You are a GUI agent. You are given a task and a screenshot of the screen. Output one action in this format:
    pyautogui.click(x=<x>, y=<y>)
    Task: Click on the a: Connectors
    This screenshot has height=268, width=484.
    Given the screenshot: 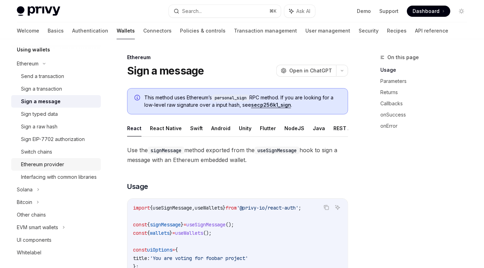 What is the action you would take?
    pyautogui.click(x=157, y=31)
    